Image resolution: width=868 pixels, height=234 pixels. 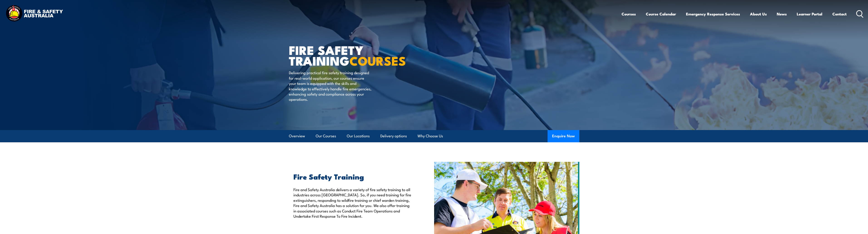 I want to click on strong: COURSES, so click(x=378, y=60).